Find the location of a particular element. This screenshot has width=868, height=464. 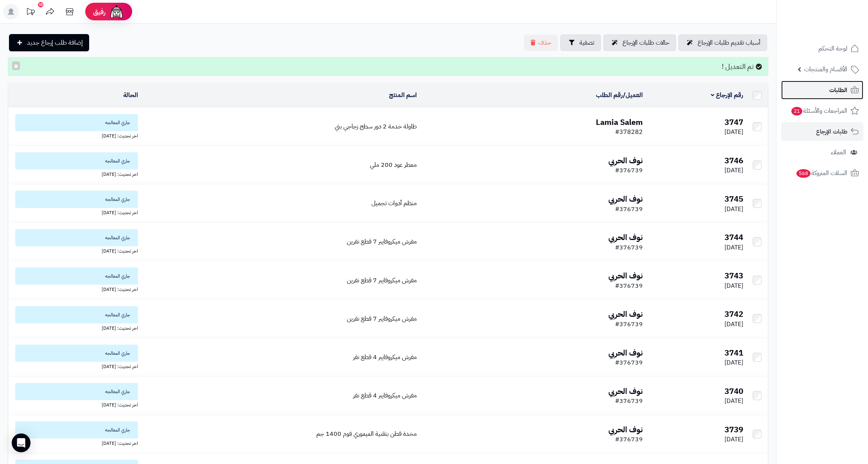

b: 3744 is located at coordinates (734, 237).